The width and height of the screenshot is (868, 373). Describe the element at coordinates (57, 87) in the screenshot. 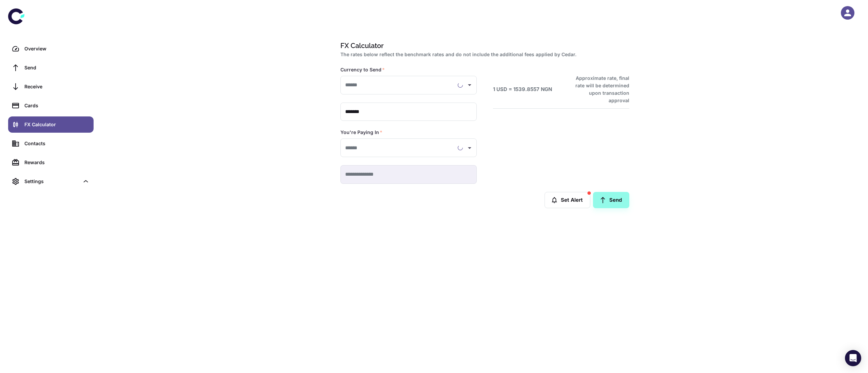

I see `div: Receive` at that location.